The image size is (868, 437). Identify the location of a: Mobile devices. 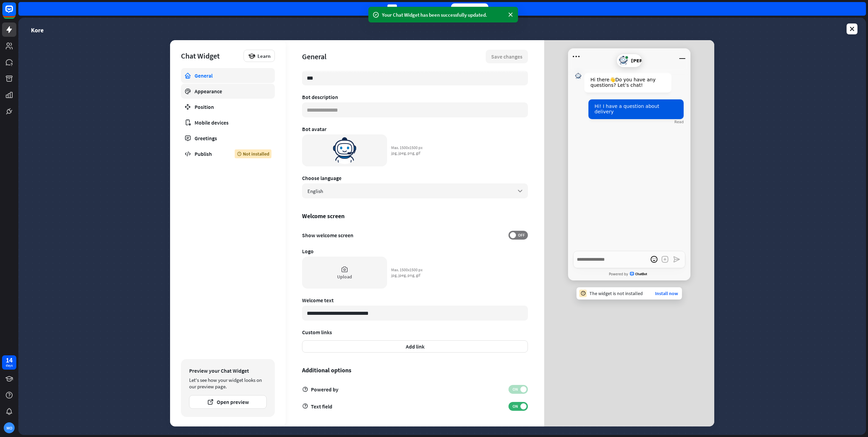
(228, 122).